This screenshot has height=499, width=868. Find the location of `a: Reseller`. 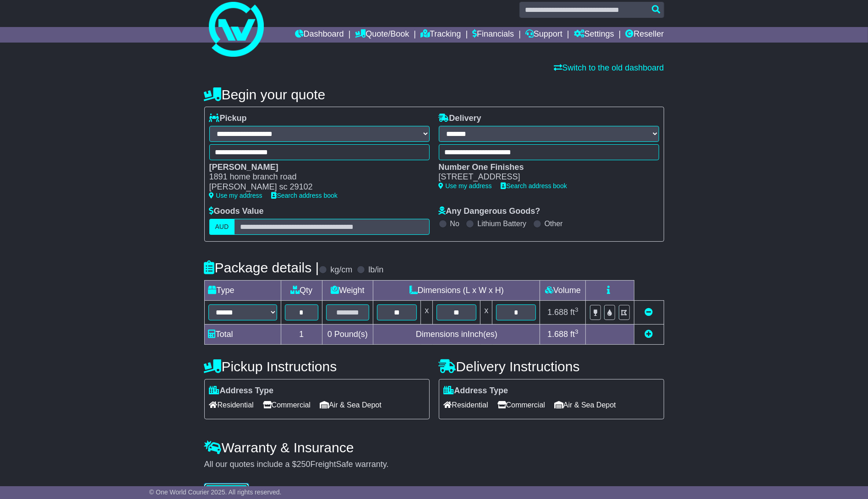

a: Reseller is located at coordinates (645, 35).